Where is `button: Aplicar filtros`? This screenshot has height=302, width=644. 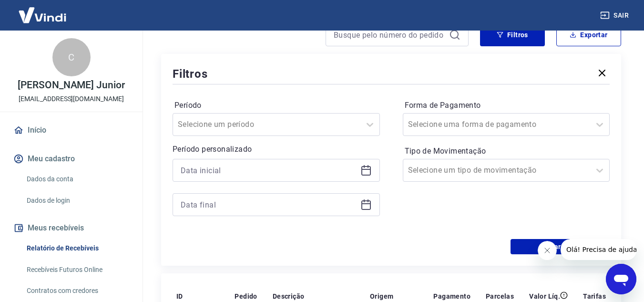
button: Aplicar filtros is located at coordinates (560, 247).